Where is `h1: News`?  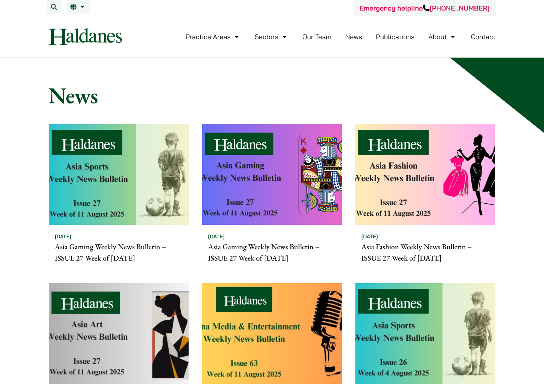
h1: News is located at coordinates (272, 95).